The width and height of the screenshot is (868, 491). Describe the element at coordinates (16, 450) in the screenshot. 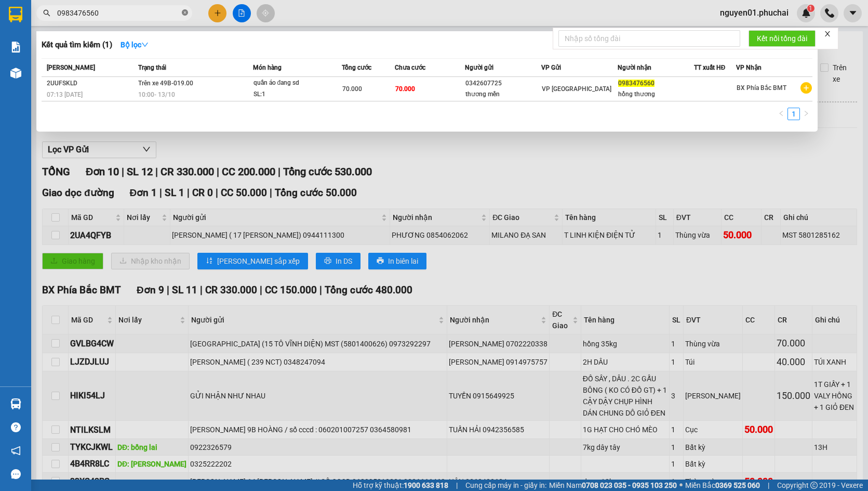

I see `span: notification` at that location.